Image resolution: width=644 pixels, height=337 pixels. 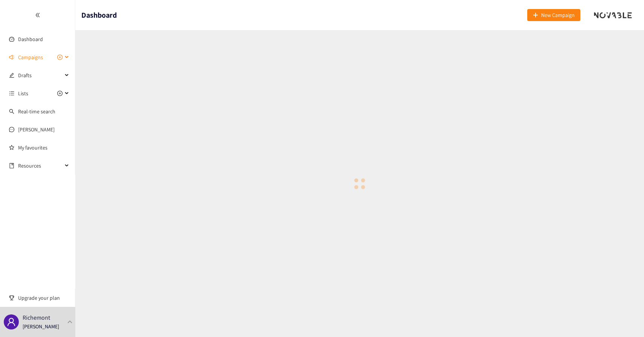 What do you see at coordinates (36, 318) in the screenshot?
I see `p: Richemont` at bounding box center [36, 318].